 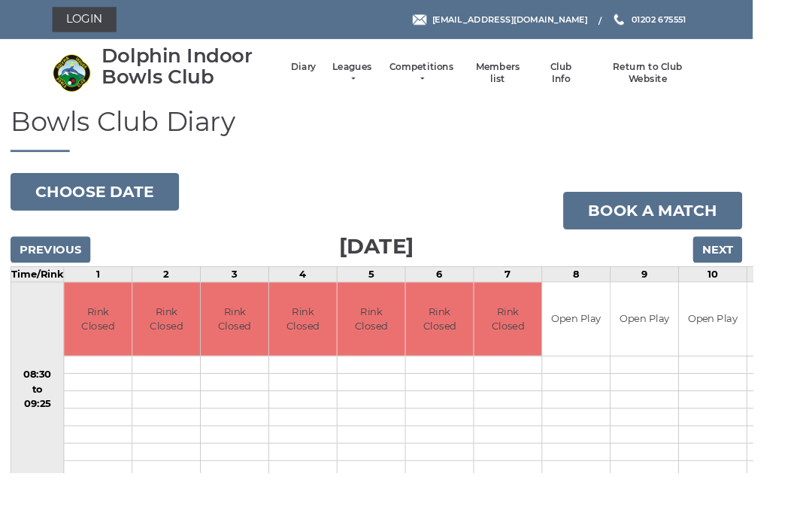 I want to click on button: Choose date, so click(x=102, y=207).